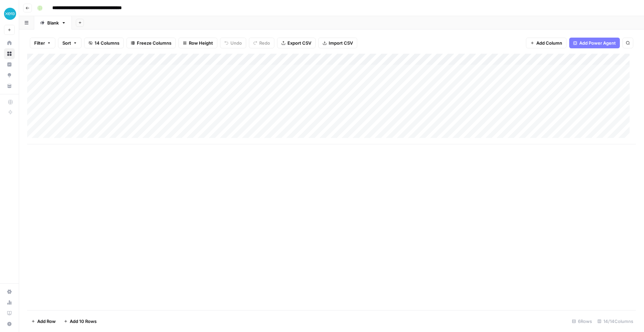  Describe the element at coordinates (40, 43) in the screenshot. I see `span: Filter` at that location.